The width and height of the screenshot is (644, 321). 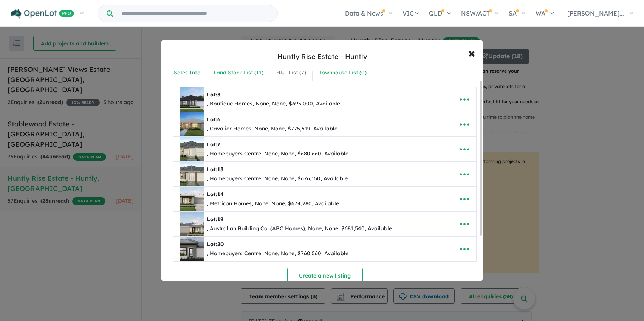 What do you see at coordinates (192, 249) in the screenshot?
I see `img: Huntly%20Rise%20Estate%20-%20Huntly%20-%20Lot%2020___1741325605.jpg` at bounding box center [192, 249].